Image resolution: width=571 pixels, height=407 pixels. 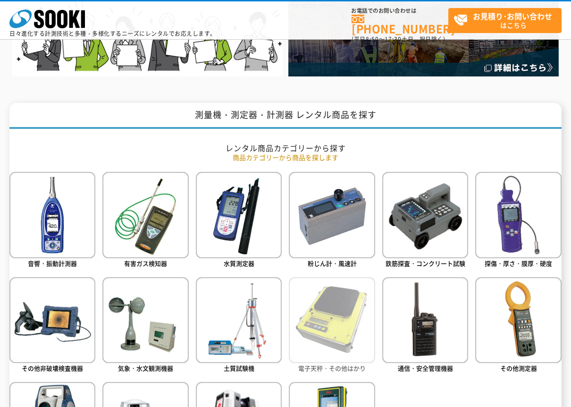 I want to click on a: 有害ガス検知器, so click(x=145, y=220).